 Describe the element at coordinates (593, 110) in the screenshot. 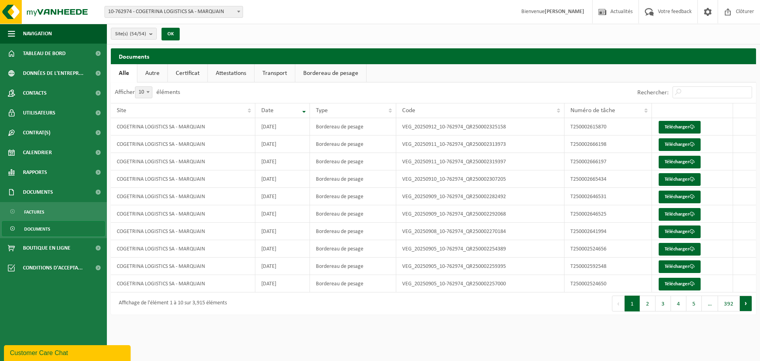

I see `span: Numéro de tâche` at that location.